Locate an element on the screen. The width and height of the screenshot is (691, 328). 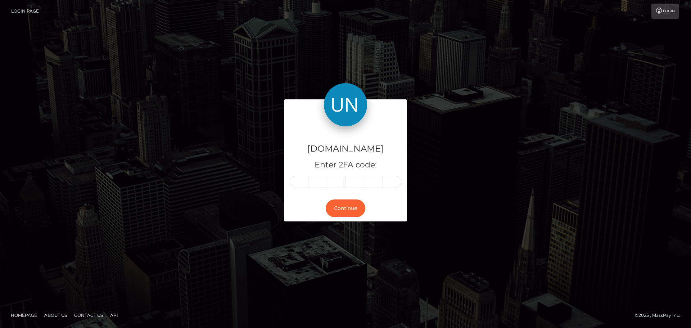
a: Contact Us is located at coordinates (89, 315).